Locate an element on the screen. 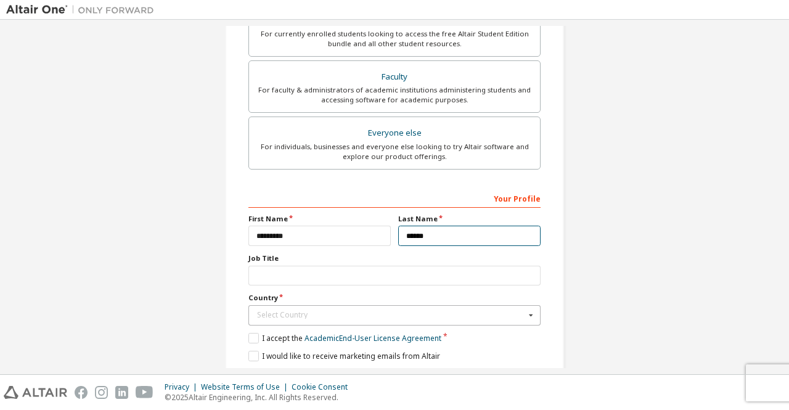 Image resolution: width=789 pixels, height=410 pixels. p: © 2025 Altair Engineering, Inc. All Rights Reserved. is located at coordinates (260, 397).